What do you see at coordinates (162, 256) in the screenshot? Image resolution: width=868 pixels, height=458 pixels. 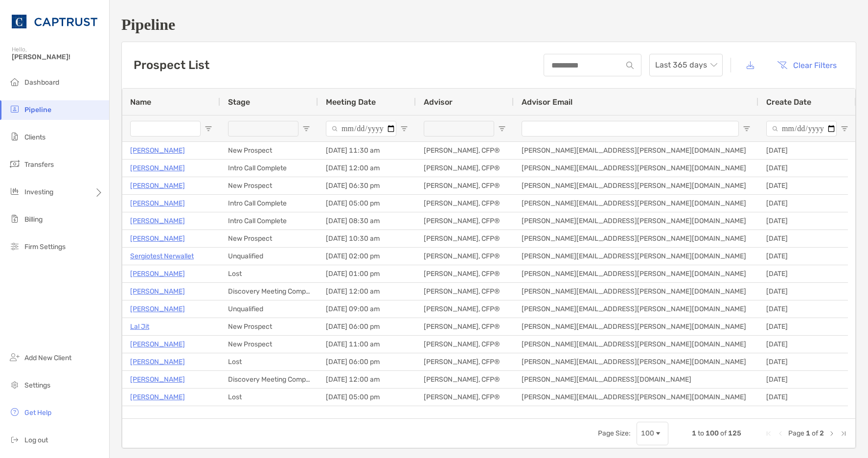 I see `p: Sergiotest Nerwallet` at bounding box center [162, 256].